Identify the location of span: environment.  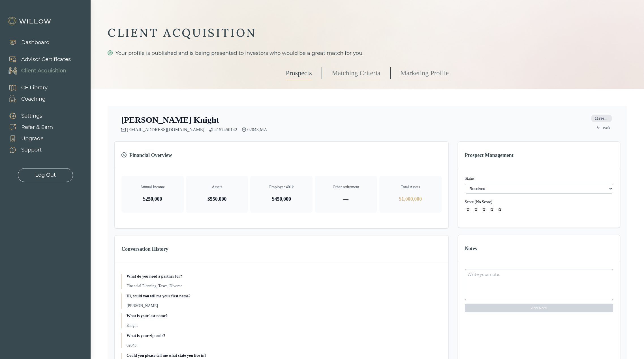
(244, 130).